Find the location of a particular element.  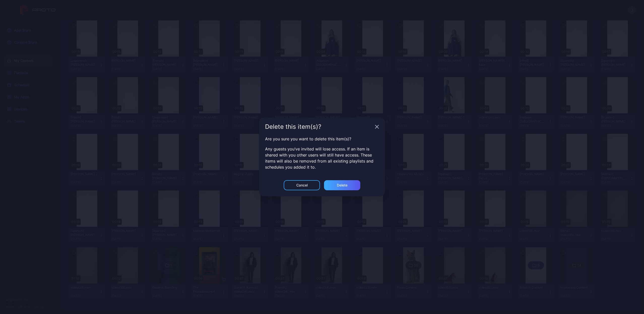

div: Delete is located at coordinates (342, 185).